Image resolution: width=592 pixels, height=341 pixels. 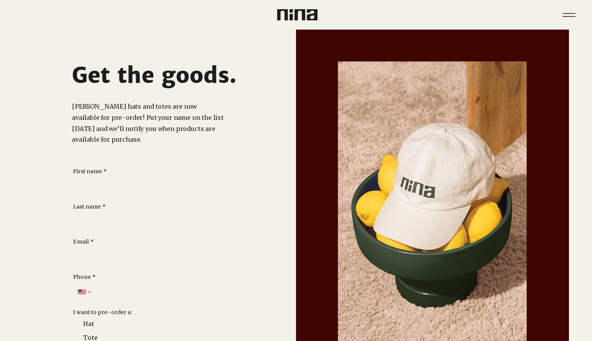 I want to click on label: Phone, so click(x=84, y=278).